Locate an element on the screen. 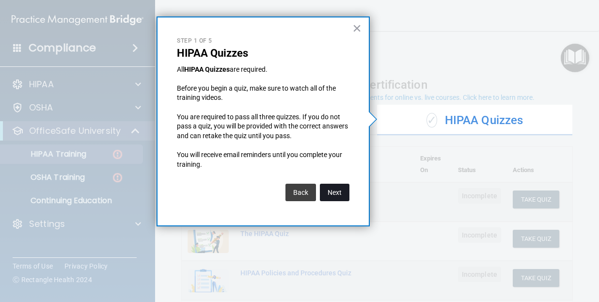 This screenshot has width=599, height=302. span: All is located at coordinates (180, 69).